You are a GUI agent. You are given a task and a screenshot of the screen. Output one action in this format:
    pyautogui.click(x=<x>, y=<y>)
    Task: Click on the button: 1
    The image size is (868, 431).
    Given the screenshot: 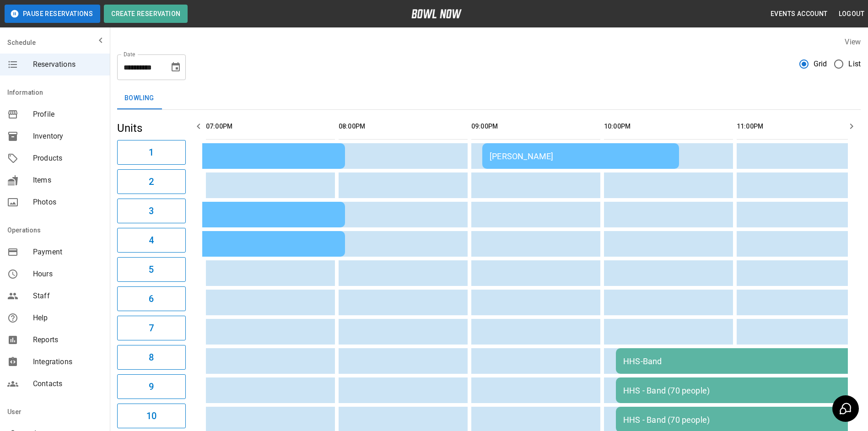 What is the action you would take?
    pyautogui.click(x=151, y=152)
    